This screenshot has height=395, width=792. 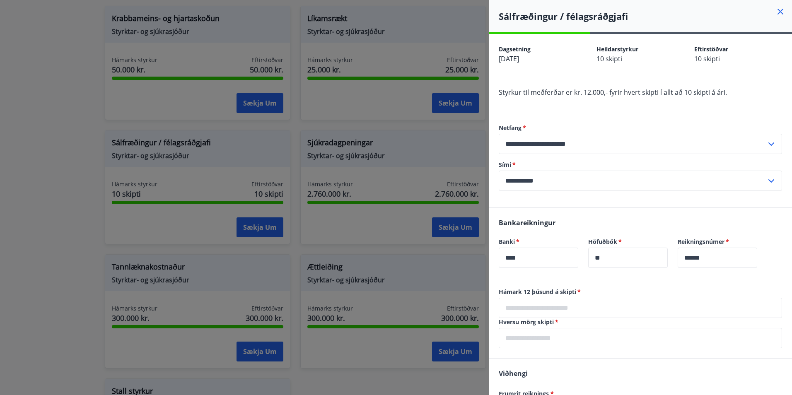 I want to click on span: Viðhengi, so click(x=514, y=374).